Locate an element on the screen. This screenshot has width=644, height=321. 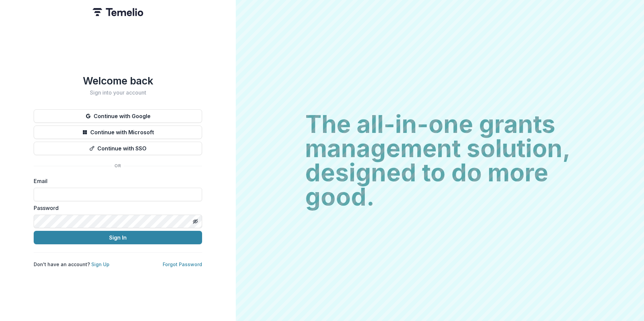
a: Forgot Password is located at coordinates (182, 264).